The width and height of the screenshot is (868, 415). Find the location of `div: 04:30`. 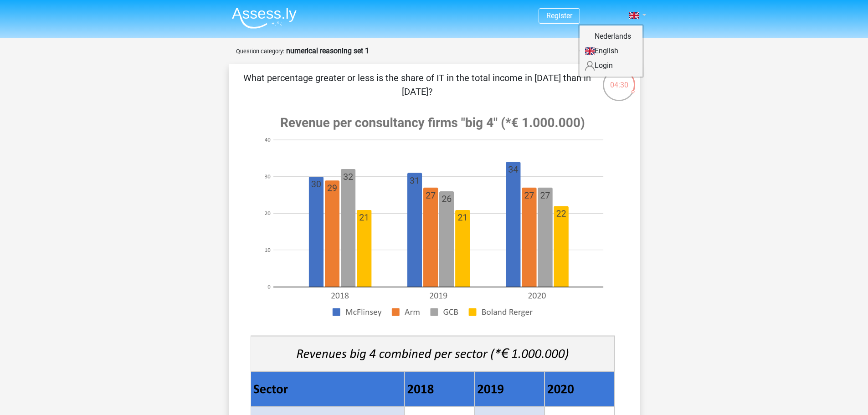

div: 04:30 is located at coordinates (619, 79).